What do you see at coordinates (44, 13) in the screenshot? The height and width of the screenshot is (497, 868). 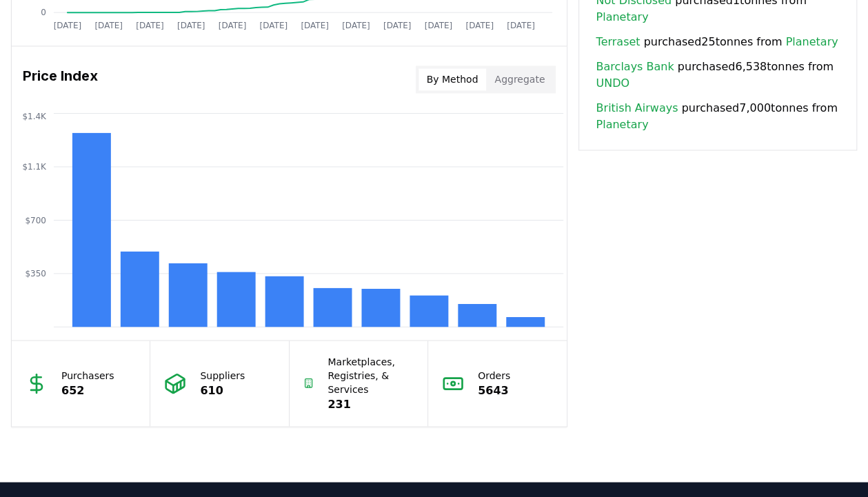 I see `tspan: 0` at bounding box center [44, 13].